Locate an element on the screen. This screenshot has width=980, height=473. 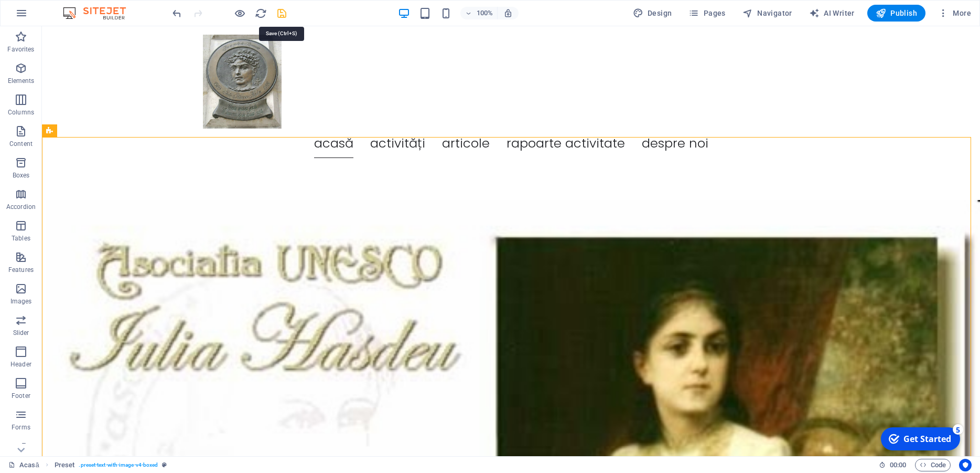
p: Accordion is located at coordinates (21, 207).